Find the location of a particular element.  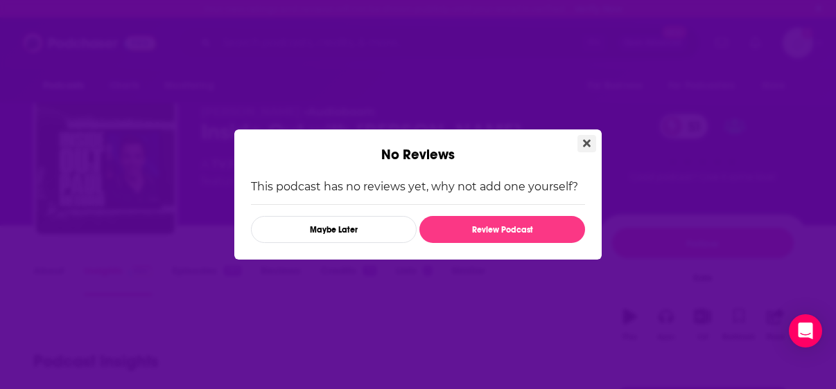

div: No Reviews is located at coordinates (418, 146).